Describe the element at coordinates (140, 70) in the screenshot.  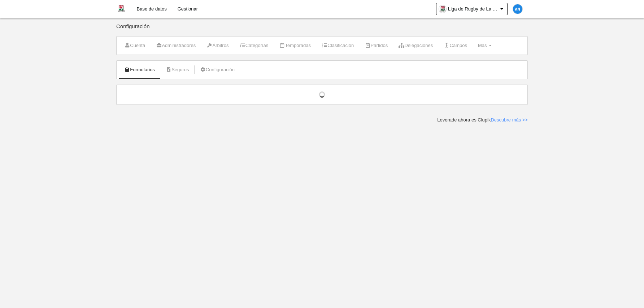
I see `a: Formularios` at that location.